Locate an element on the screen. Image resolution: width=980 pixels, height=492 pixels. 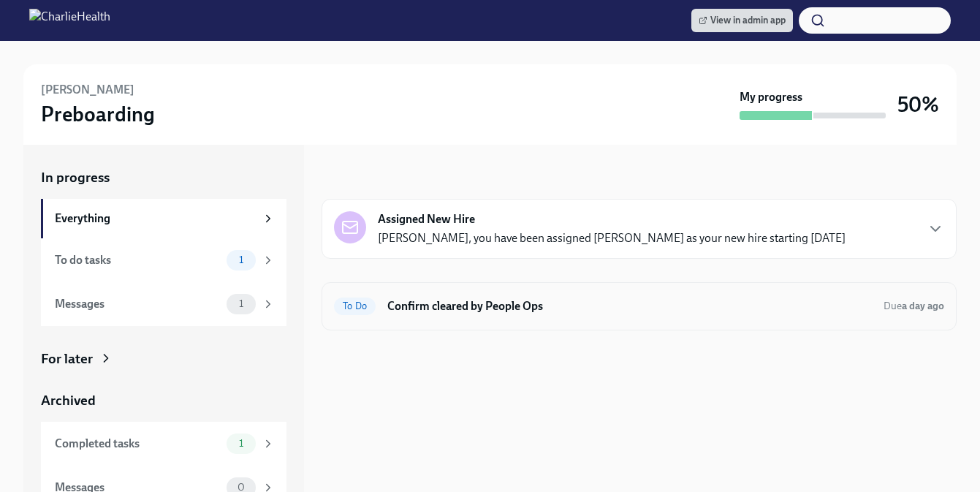
div: Messages is located at coordinates (138, 304).